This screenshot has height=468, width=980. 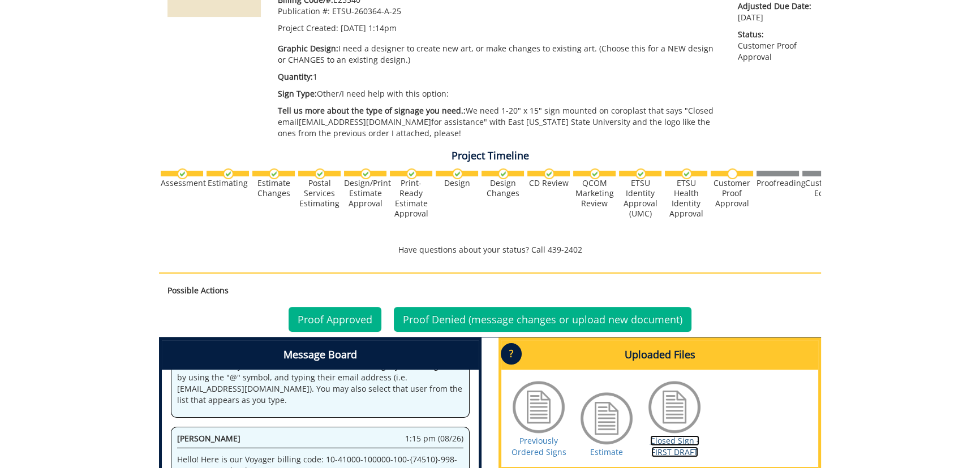 What do you see at coordinates (732, 193) in the screenshot?
I see `div: Customer Proof Approval` at bounding box center [732, 193].